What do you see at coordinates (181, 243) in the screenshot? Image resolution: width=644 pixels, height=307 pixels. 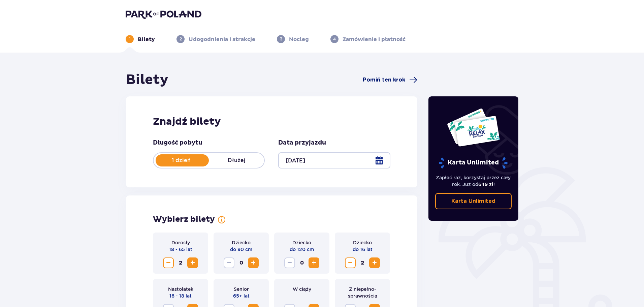 I see `p: Dorosły` at bounding box center [181, 243].